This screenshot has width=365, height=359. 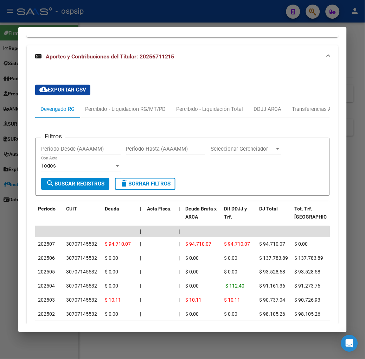 What do you see at coordinates (124, 184) in the screenshot?
I see `mat-icon: delete` at bounding box center [124, 184].